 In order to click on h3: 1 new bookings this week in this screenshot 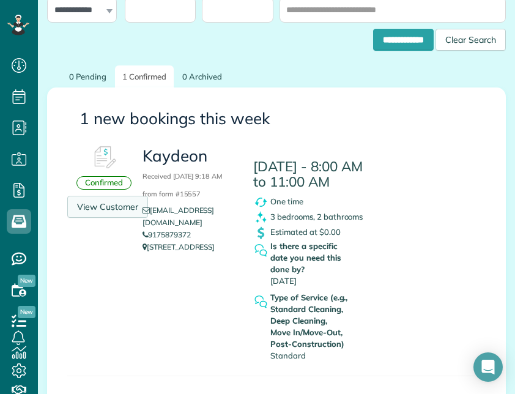, I will do `click(276, 119)`.